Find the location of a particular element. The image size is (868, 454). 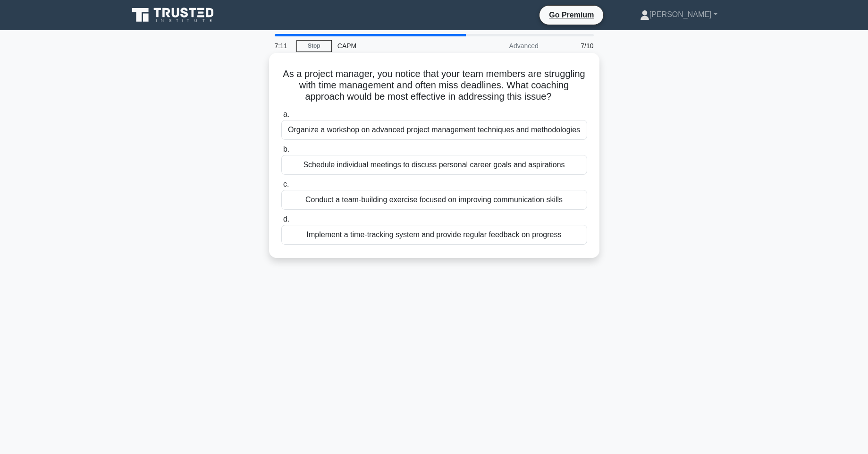

div: CAPM is located at coordinates (396, 46).